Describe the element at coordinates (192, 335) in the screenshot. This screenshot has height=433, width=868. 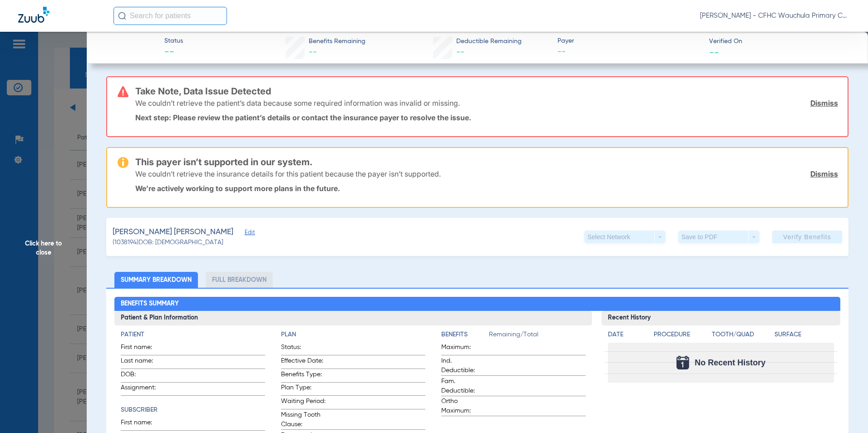
I see `h4: Patient` at that location.